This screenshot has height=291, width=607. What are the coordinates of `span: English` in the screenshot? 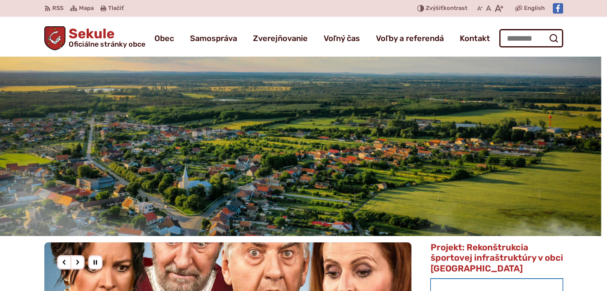 It's located at (535, 8).